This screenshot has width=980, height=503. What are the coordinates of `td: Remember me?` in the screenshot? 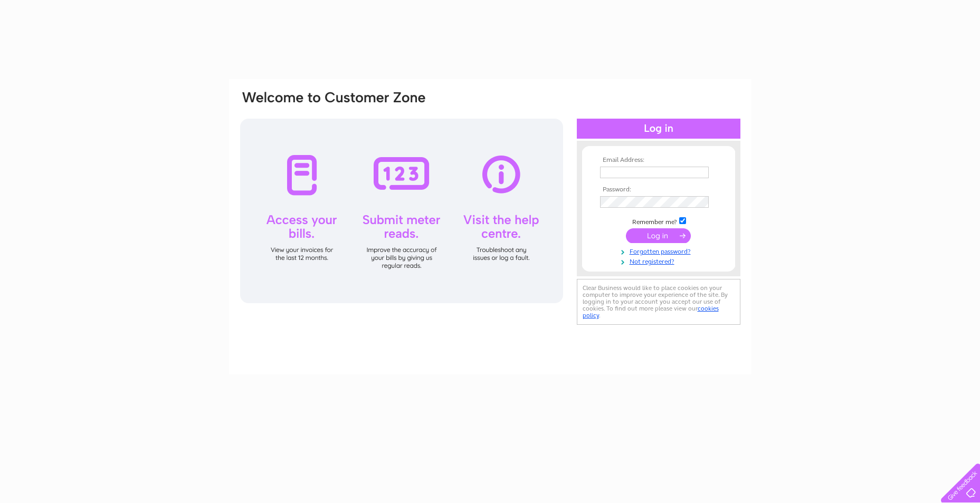 It's located at (659, 221).